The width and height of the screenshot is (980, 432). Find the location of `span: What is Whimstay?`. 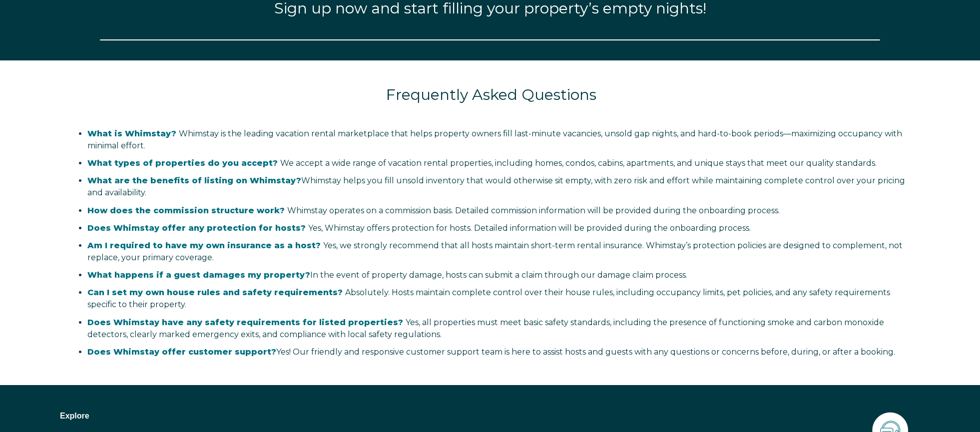

span: What is Whimstay? is located at coordinates (132, 134).